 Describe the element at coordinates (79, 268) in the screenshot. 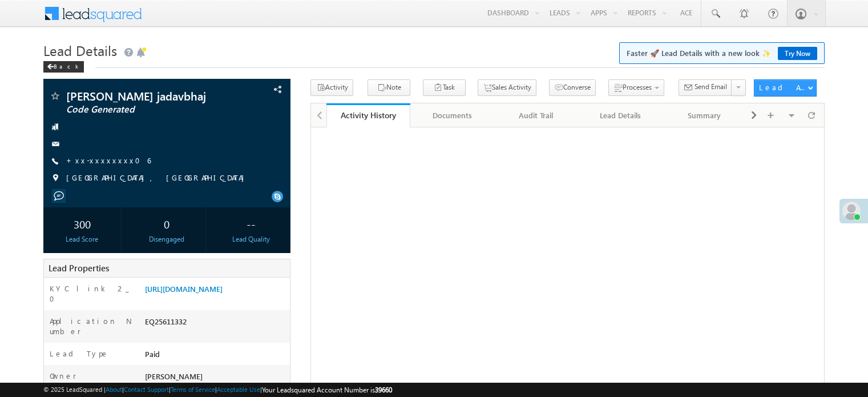

I see `span: Lead Properties` at that location.